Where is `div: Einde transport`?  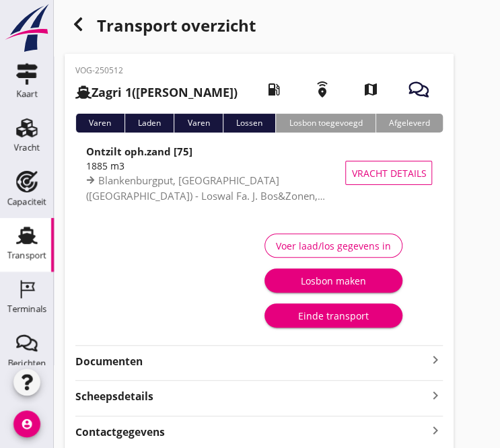
div: Einde transport is located at coordinates (333, 315).